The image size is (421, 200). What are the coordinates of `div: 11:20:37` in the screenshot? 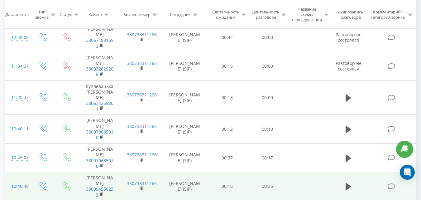 It's located at (18, 97).